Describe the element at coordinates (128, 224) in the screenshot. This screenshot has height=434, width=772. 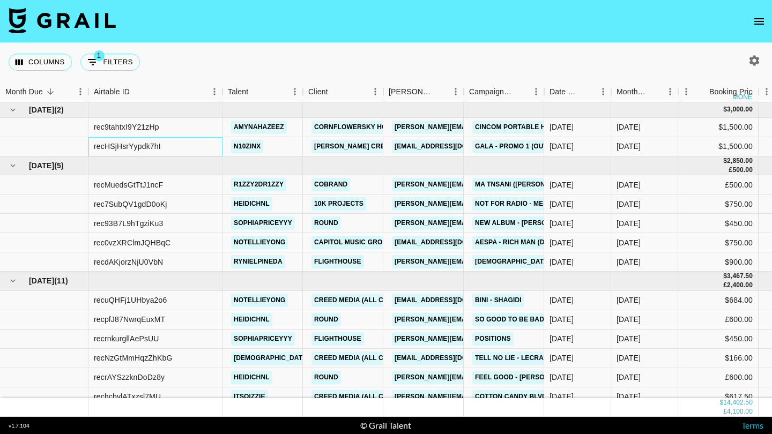
I see `div: rec93B7L9hTgziKu3` at that location.